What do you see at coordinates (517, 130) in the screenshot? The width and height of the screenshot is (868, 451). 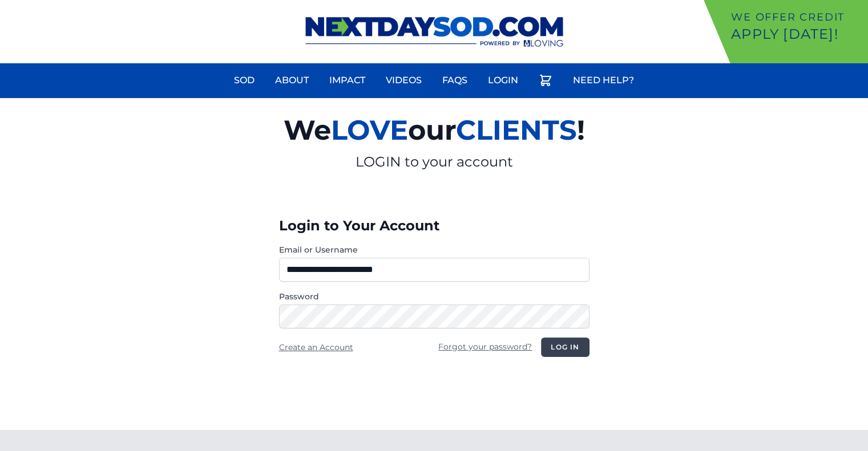 I see `span: CLIENTS` at bounding box center [517, 130].